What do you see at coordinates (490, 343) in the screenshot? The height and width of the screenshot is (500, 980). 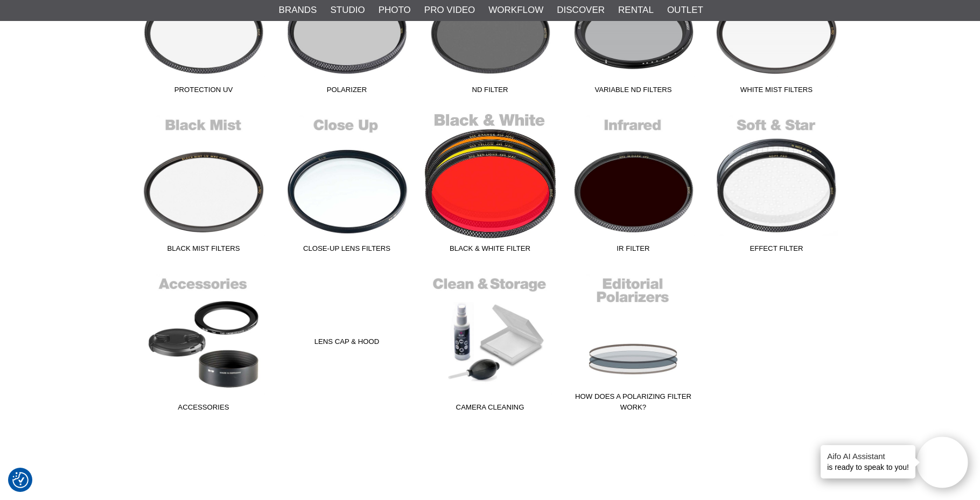 I see `a: Camera Cleaning` at bounding box center [490, 343].